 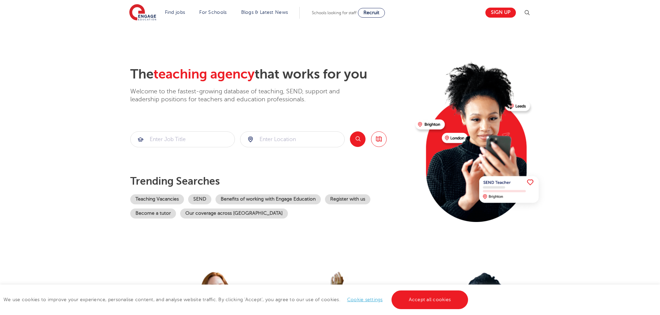 What do you see at coordinates (365, 300) in the screenshot?
I see `a: Cookie settings` at bounding box center [365, 300].